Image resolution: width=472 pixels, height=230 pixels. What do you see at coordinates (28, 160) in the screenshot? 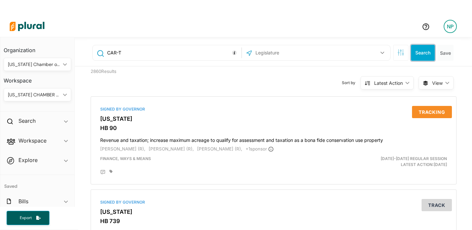
I see `h2: Explore` at bounding box center [28, 160].